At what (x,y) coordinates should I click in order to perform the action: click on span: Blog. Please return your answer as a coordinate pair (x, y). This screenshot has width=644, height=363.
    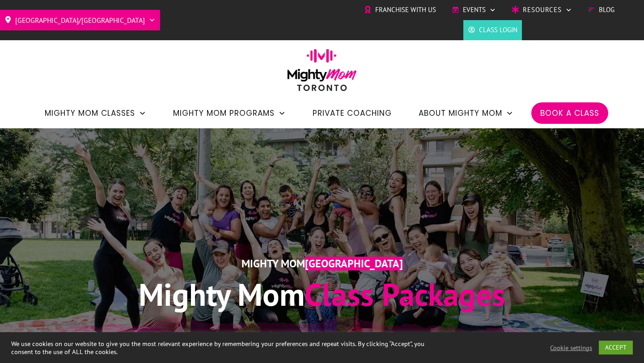
    Looking at the image, I should click on (607, 10).